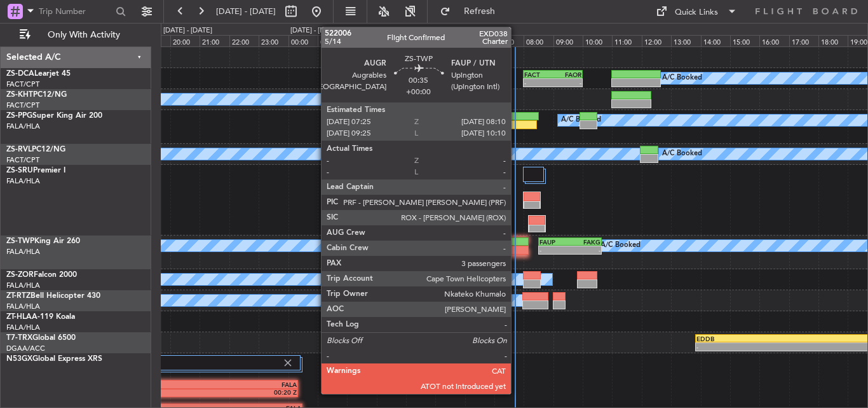 The height and width of the screenshot is (408, 868). What do you see at coordinates (40, 317) in the screenshot?
I see `a: ZT-HLAA-119 Koala` at bounding box center [40, 317].